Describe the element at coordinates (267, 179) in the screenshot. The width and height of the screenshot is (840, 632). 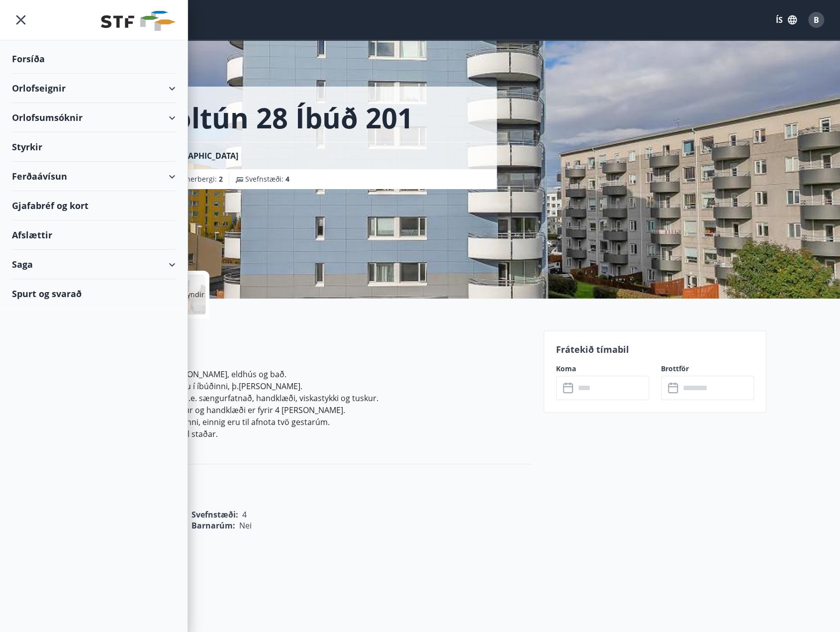
I see `span: Svefnstæði :` at that location.